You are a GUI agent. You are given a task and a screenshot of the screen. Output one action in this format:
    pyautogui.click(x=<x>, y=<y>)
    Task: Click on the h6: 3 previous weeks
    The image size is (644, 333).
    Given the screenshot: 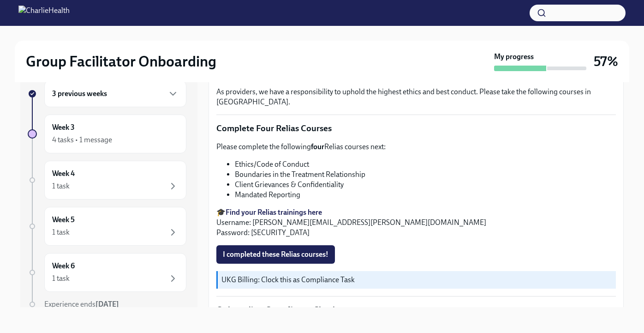 What is the action you would take?
    pyautogui.click(x=79, y=94)
    